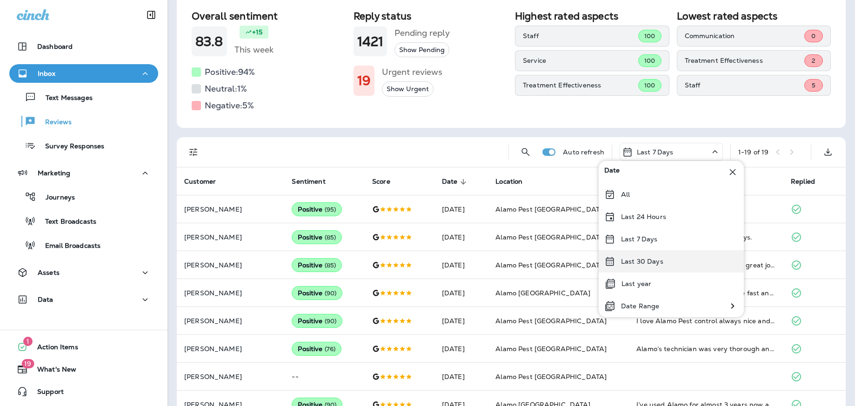 This screenshot has width=855, height=406. What do you see at coordinates (431, 16) in the screenshot?
I see `h2: Reply status` at bounding box center [431, 16].